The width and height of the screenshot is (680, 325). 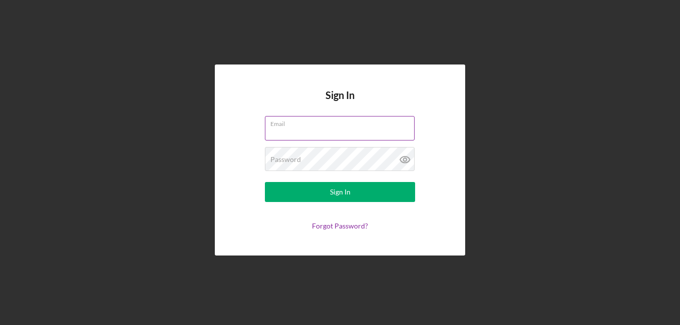 I want to click on label: Password, so click(x=285, y=160).